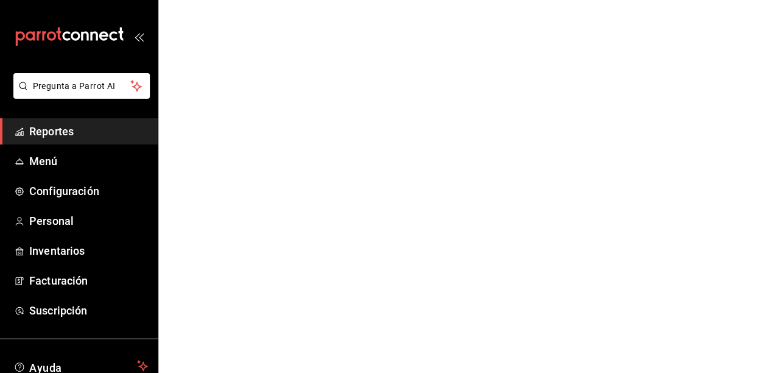 The width and height of the screenshot is (763, 373). Describe the element at coordinates (80, 365) in the screenshot. I see `span: Ayuda` at that location.